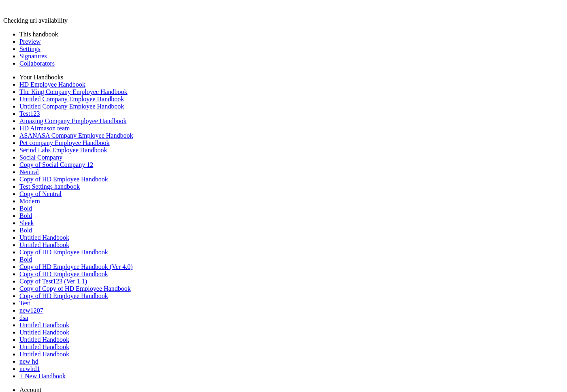 Image resolution: width=567 pixels, height=392 pixels. I want to click on a: Copy of HD Employee Handbook (Ver 4.0), so click(76, 267).